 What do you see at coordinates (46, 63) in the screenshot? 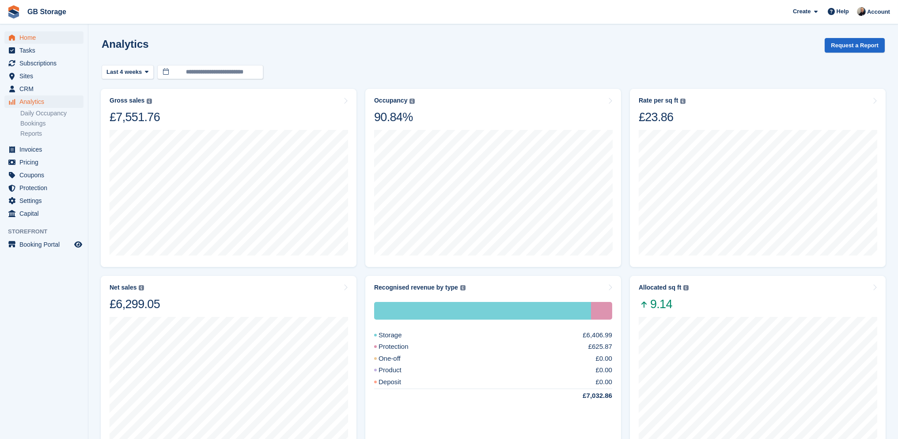
I see `span: Subscriptions` at bounding box center [46, 63].